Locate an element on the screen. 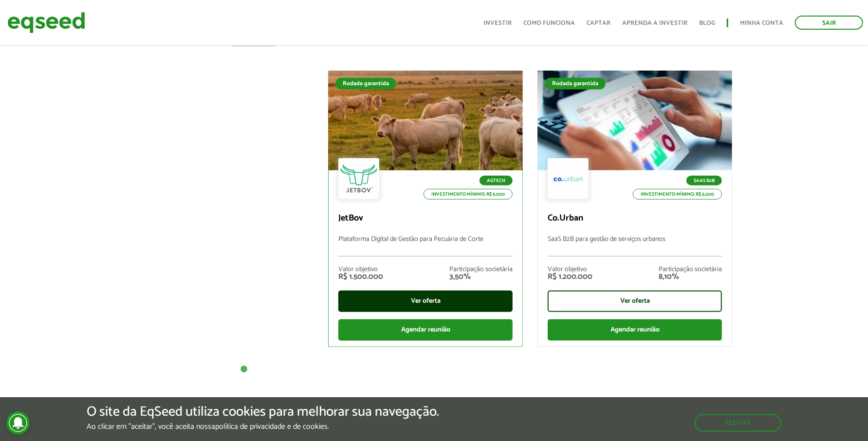 The image size is (868, 441). a: Aprenda a investir is located at coordinates (655, 23).